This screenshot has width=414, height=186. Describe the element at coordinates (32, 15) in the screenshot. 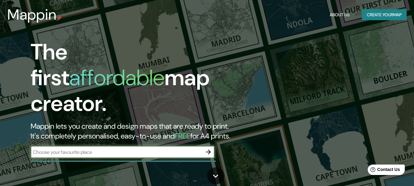

I see `h3: Mappin` at that location.